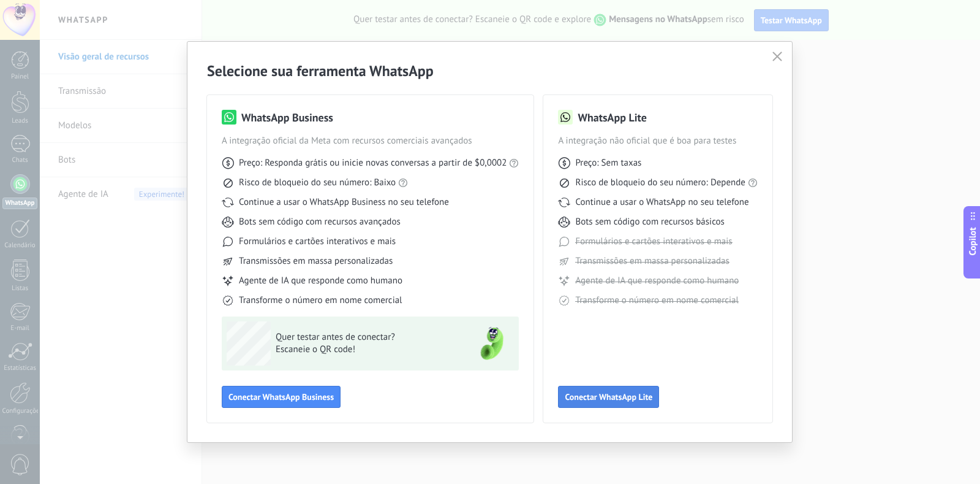  I want to click on span: Preço: Sem taxas, so click(608, 163).